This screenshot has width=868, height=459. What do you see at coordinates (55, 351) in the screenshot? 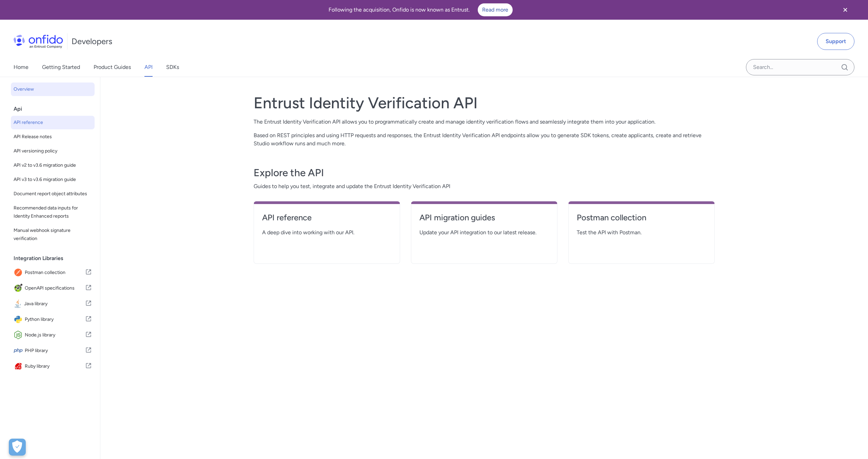
I see `span: PHP library` at bounding box center [55, 351].